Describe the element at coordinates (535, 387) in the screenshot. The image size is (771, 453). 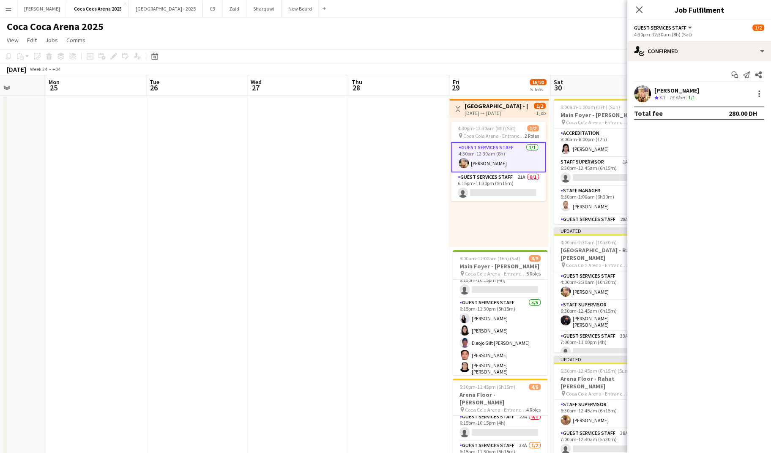
I see `span: 4/6` at that location.